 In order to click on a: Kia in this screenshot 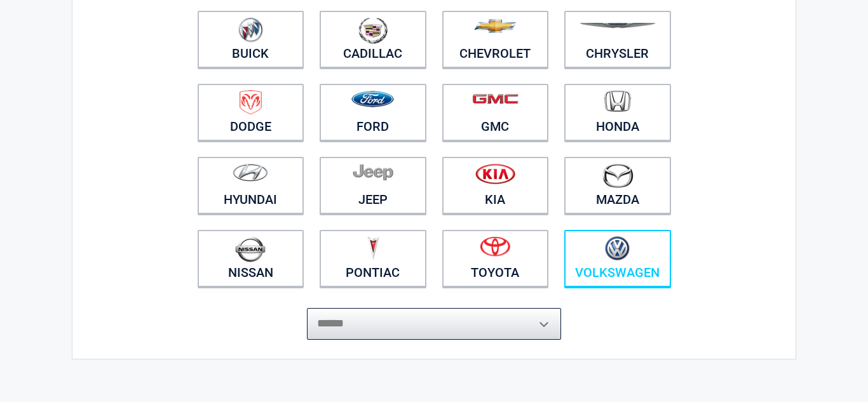, I will do `click(496, 185)`.